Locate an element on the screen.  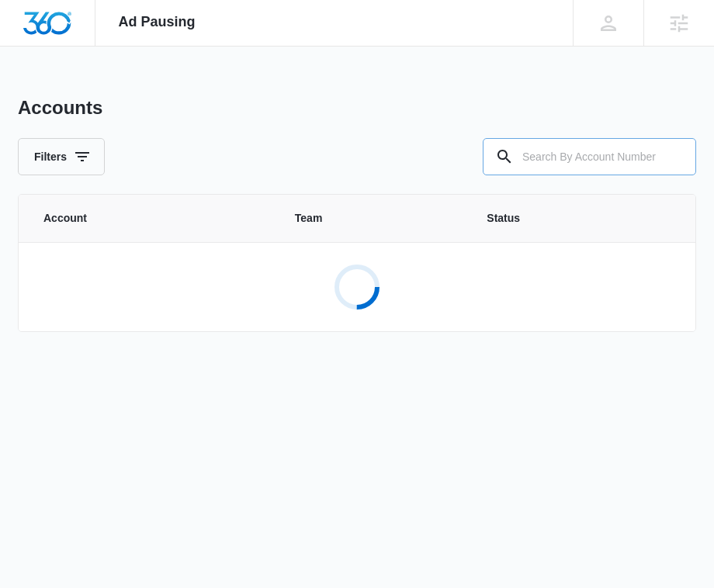
button: Filters is located at coordinates (61, 156).